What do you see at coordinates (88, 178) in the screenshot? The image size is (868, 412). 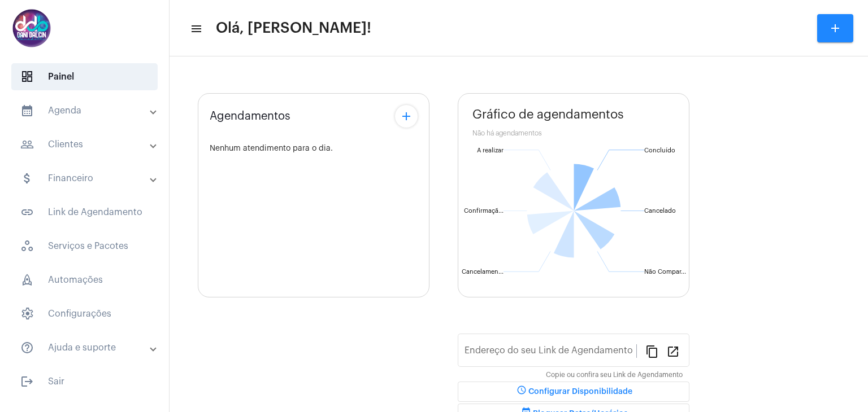 I see `mat-expansion-panel-header: sidenav iconFinanceiro` at bounding box center [88, 178].